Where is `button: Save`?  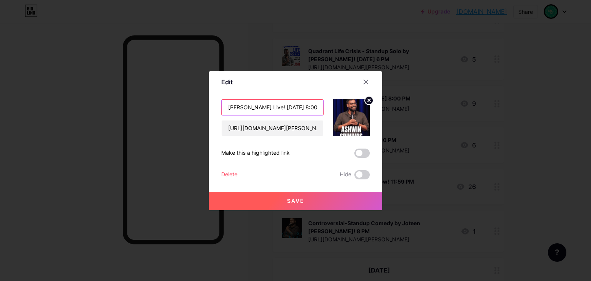
button: Save is located at coordinates (296, 201).